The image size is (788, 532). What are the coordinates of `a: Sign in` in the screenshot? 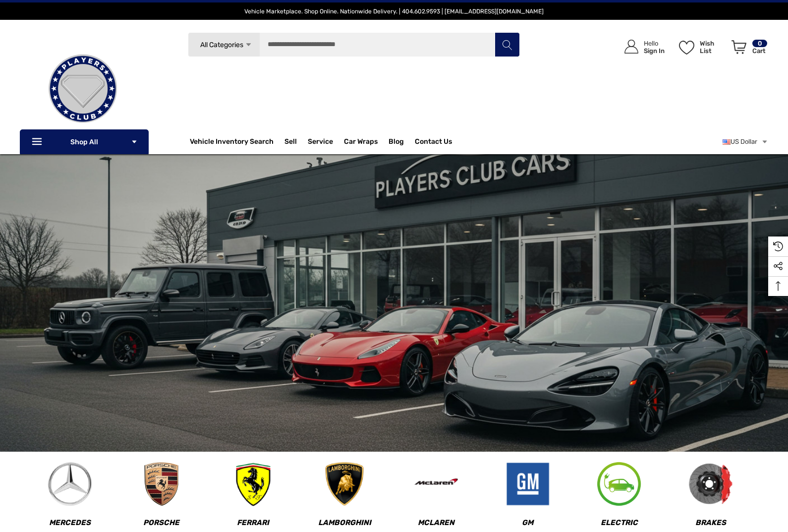 It's located at (642, 46).